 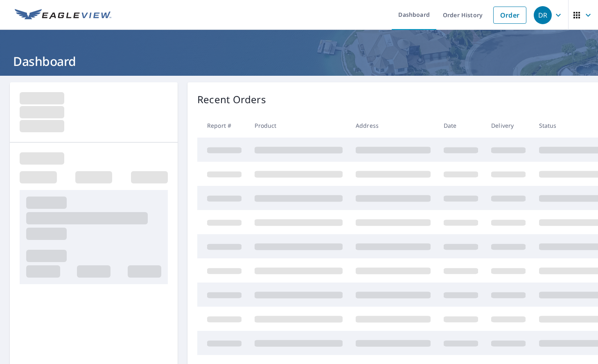 I want to click on div: DR, so click(x=542, y=15).